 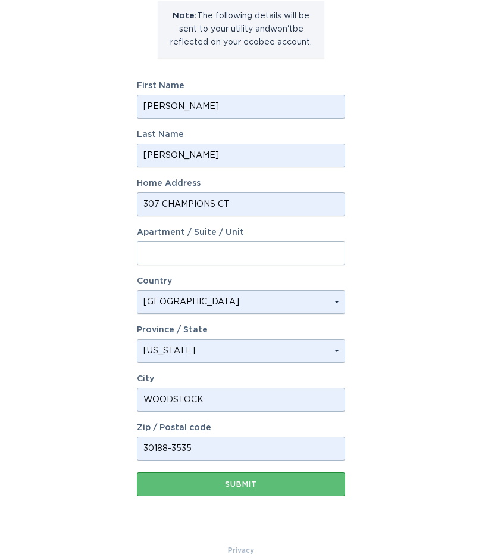 I want to click on label: First Name, so click(x=241, y=86).